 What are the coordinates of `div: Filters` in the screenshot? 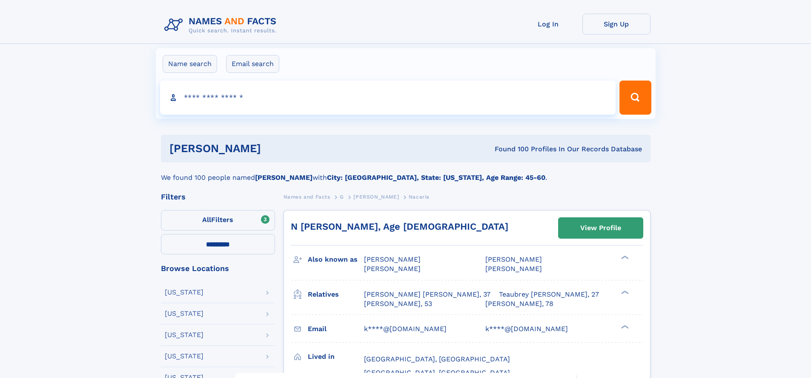 It's located at (218, 197).